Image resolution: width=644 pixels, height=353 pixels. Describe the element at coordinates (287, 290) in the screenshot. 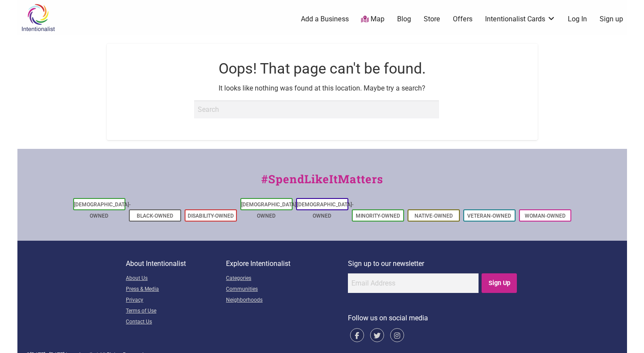

I see `a: Communities` at that location.